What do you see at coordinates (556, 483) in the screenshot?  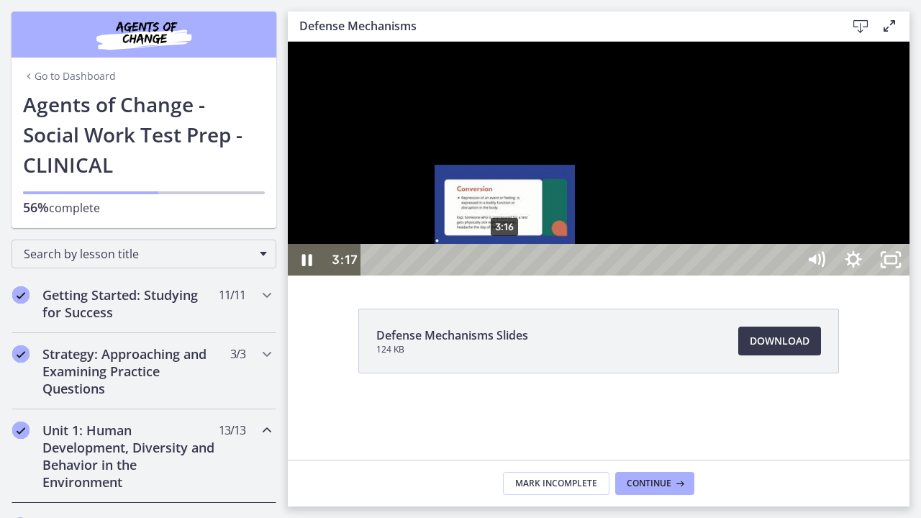 I see `button: Mark Incomplete` at bounding box center [556, 483].